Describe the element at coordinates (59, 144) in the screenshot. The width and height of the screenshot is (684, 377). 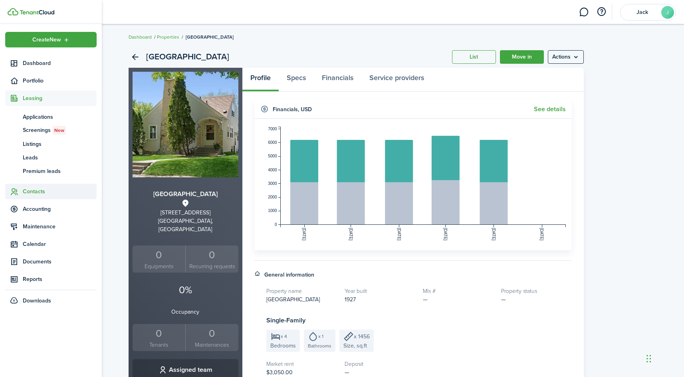
I see `span: Listings` at that location.